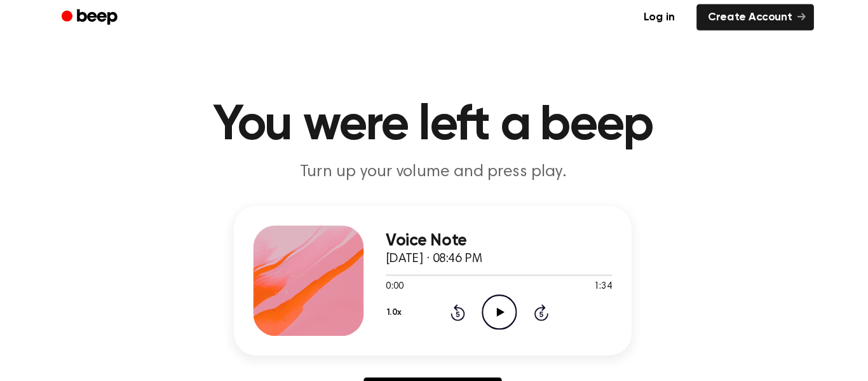  What do you see at coordinates (399, 274) in the screenshot?
I see `span: 0:00` at bounding box center [399, 274].